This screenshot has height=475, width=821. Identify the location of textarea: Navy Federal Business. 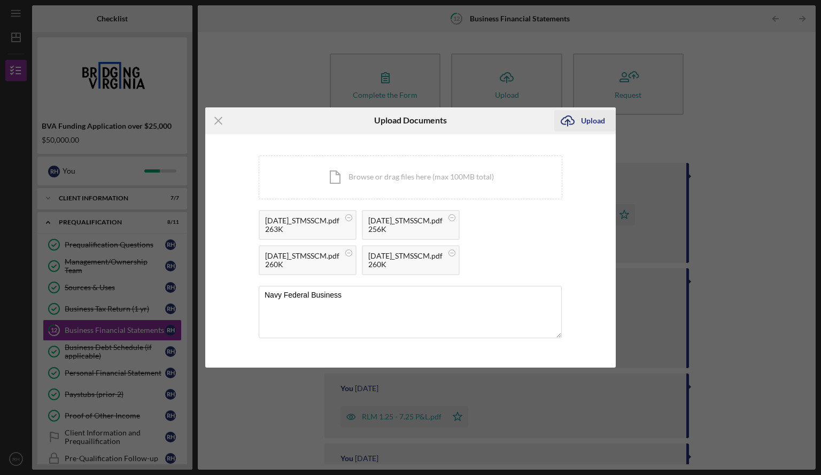
(410, 312).